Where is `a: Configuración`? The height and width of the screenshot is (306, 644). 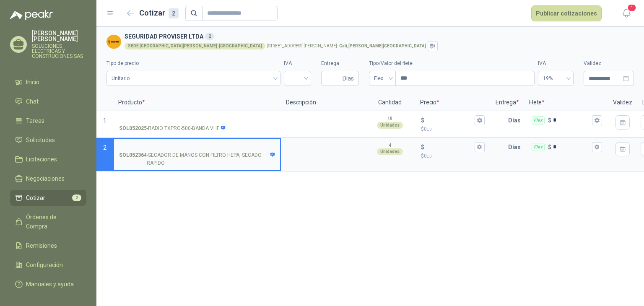
a: Configuración is located at coordinates (48, 265).